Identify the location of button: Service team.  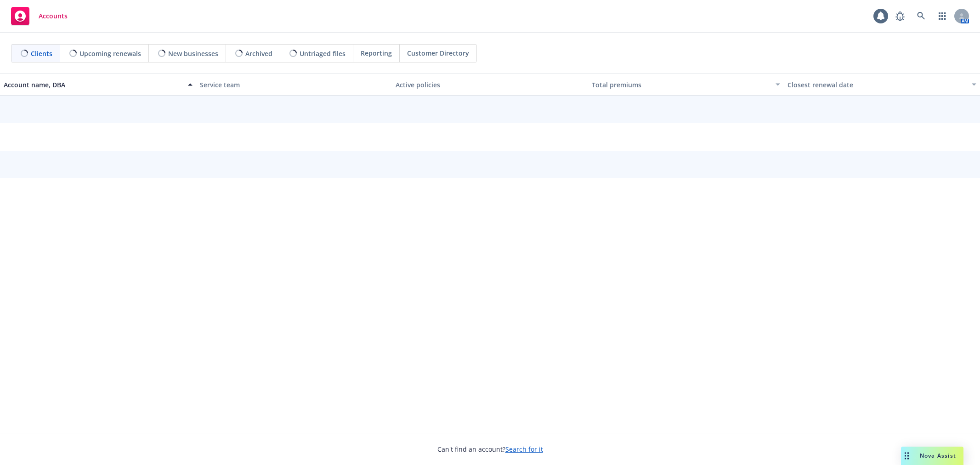
(294, 84).